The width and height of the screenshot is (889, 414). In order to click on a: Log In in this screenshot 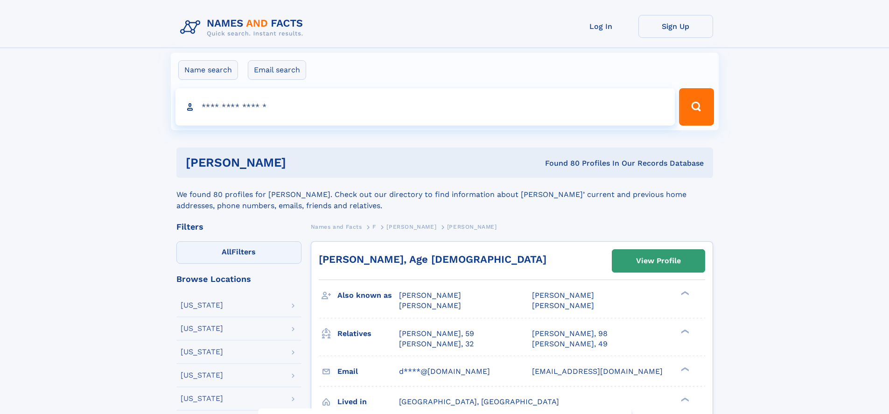, I will do `click(601, 26)`.